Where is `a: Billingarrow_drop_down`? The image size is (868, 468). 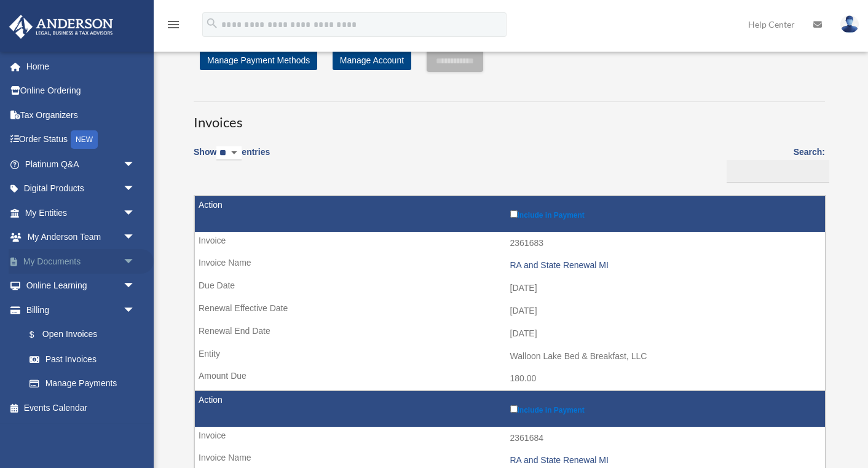 a: Billingarrow_drop_down is located at coordinates (78, 310).